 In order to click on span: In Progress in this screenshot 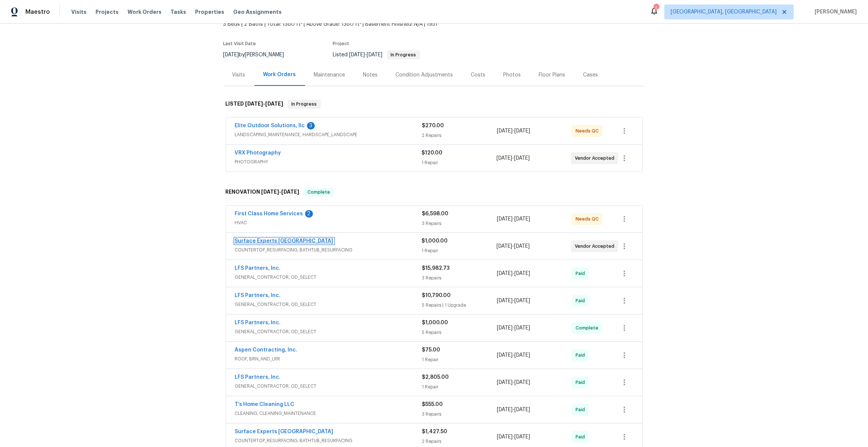, I will do `click(304, 104)`.